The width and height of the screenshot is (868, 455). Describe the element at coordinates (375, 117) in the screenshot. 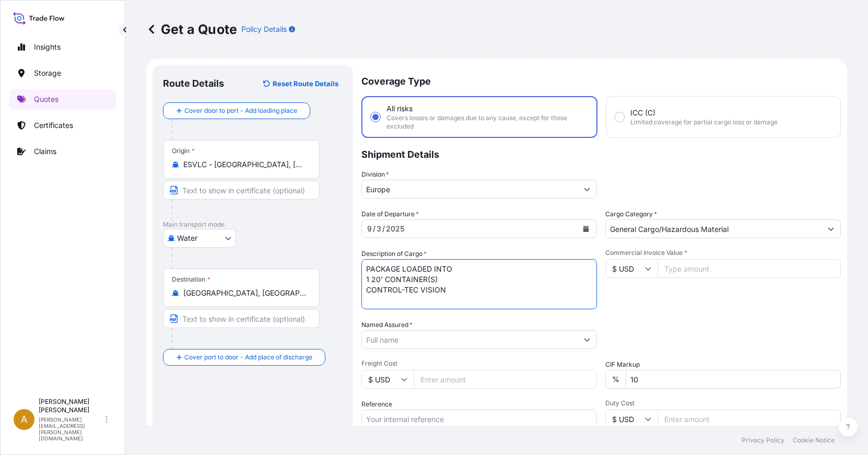

I see `input: All risksCovers losses or damages due to any cause, except for those excluded` at that location.